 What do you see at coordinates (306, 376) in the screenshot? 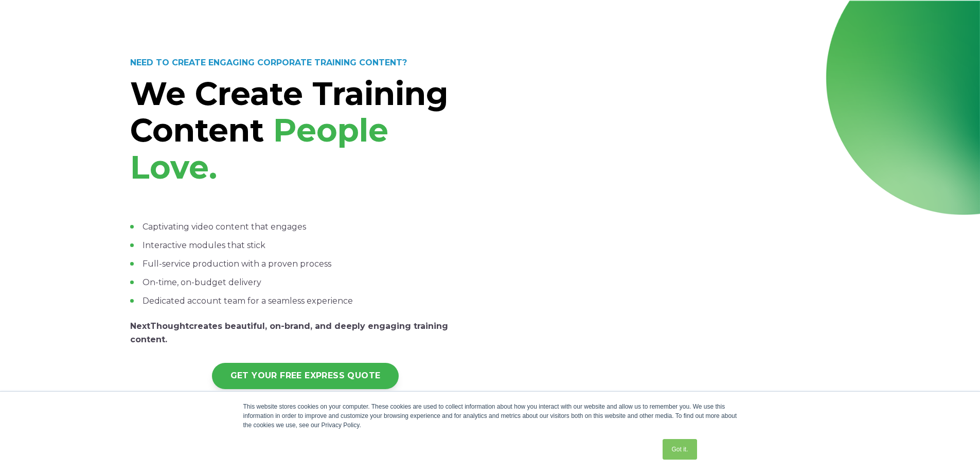
I see `a: GET YOUR FREE EXPRESS QUOTE` at bounding box center [306, 376].